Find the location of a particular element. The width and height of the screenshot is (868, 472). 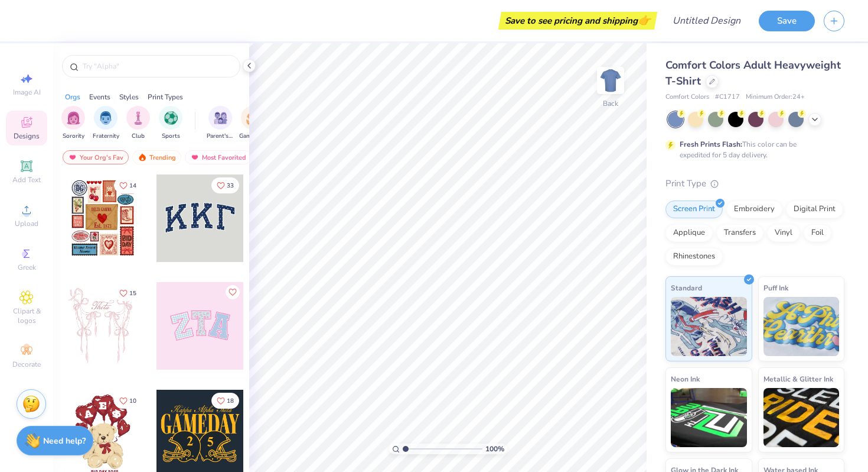

div: Most Favorited is located at coordinates (218, 158).